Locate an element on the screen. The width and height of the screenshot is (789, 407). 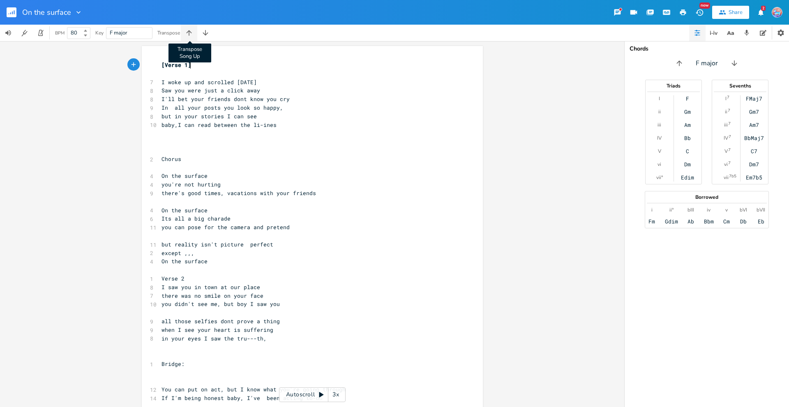
button: Share is located at coordinates (731, 12).